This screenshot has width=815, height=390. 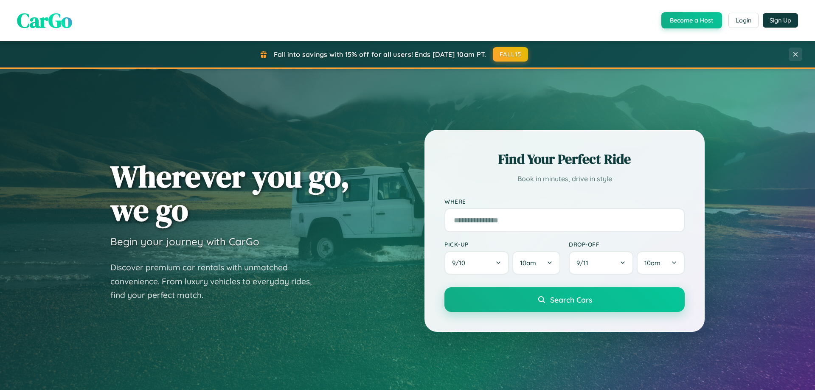 What do you see at coordinates (502, 244) in the screenshot?
I see `label: Pick-up` at bounding box center [502, 244].